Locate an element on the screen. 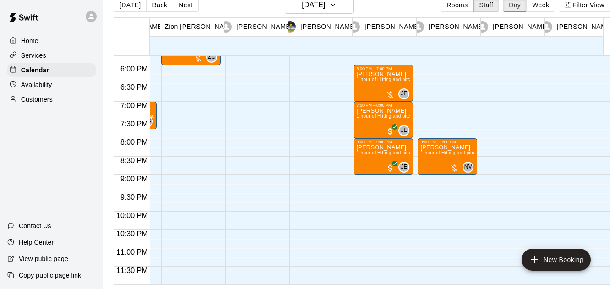  div: Zion Clonts is located at coordinates (212, 57).